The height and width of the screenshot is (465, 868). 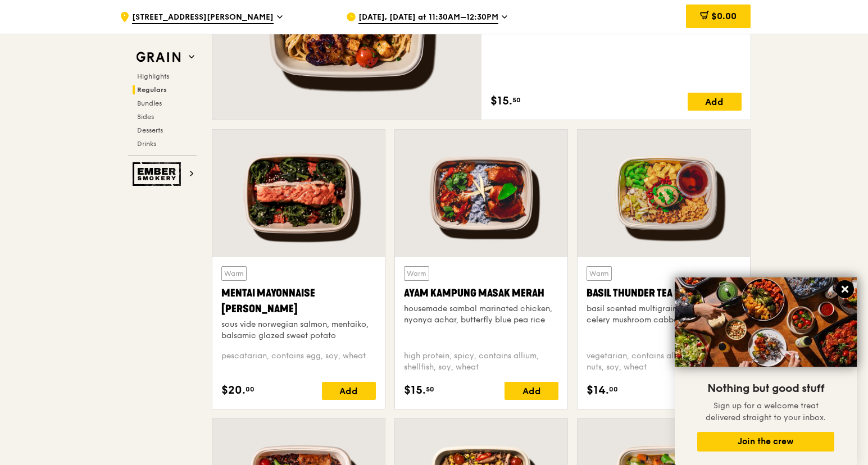 What do you see at coordinates (481, 362) in the screenshot?
I see `div: high protein, spicy, contains allium, shellfish, soy, wheat` at bounding box center [481, 362].